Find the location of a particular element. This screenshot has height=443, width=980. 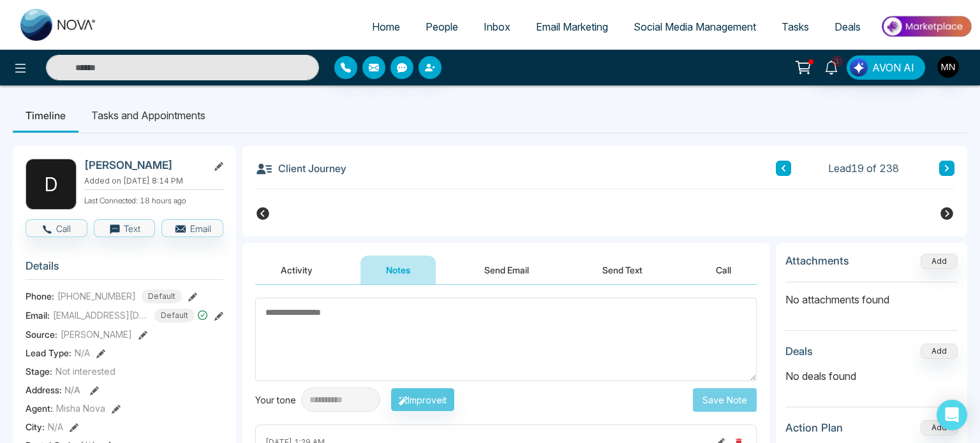

span: Agent: is located at coordinates (39, 408).